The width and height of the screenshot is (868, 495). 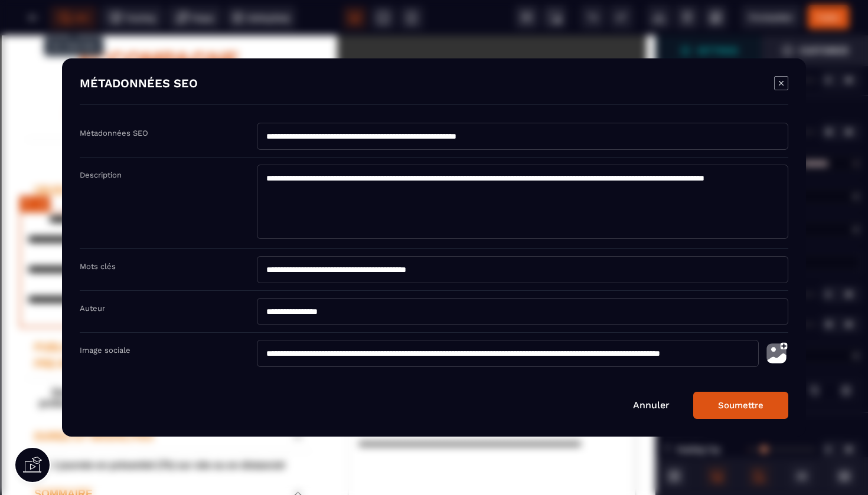 I want to click on label: Mots clés, so click(x=98, y=266).